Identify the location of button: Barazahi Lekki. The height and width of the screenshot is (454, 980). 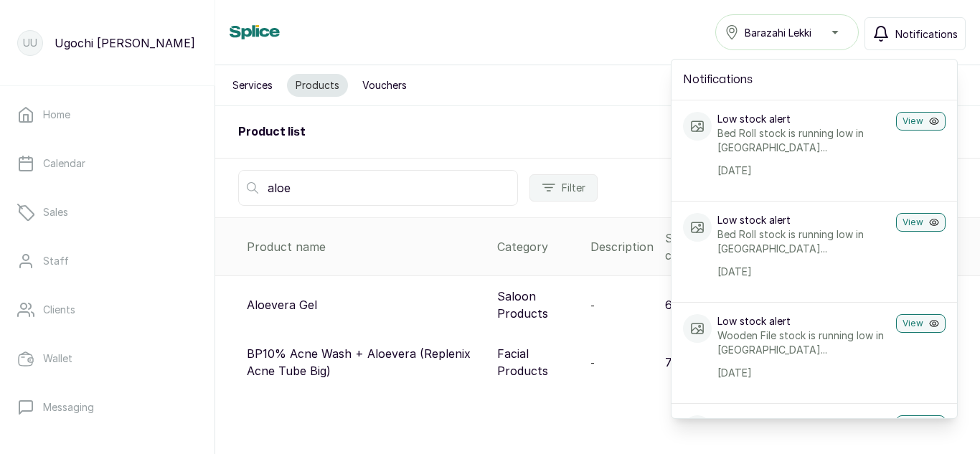
(786, 32).